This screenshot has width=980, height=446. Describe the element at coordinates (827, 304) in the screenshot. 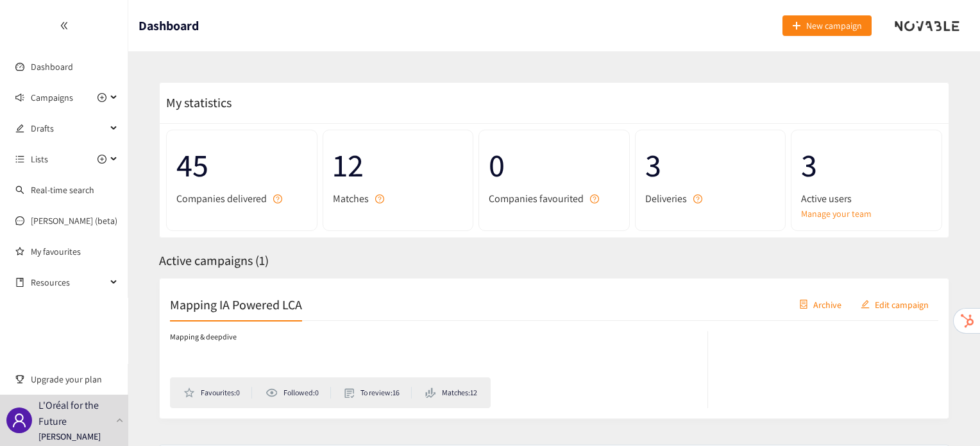

I see `span: Archive` at that location.